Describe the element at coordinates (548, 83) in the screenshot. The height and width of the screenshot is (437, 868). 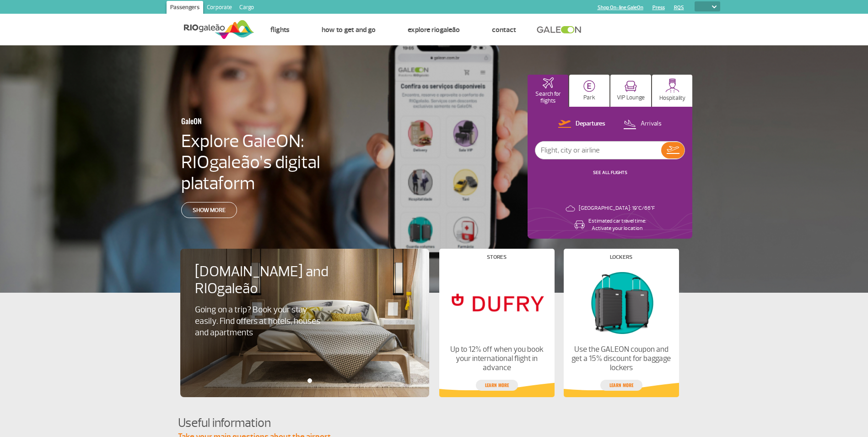
I see `img: airplaneHomeActive.svg` at that location.